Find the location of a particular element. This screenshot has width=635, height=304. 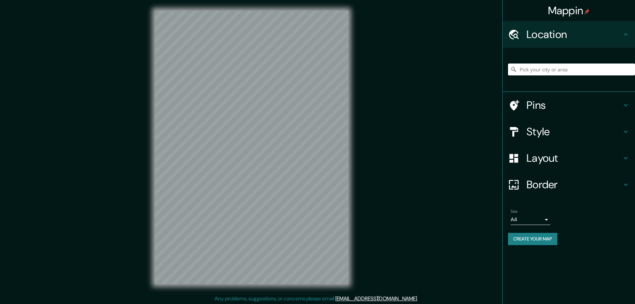

canvas: Map is located at coordinates (251, 147).